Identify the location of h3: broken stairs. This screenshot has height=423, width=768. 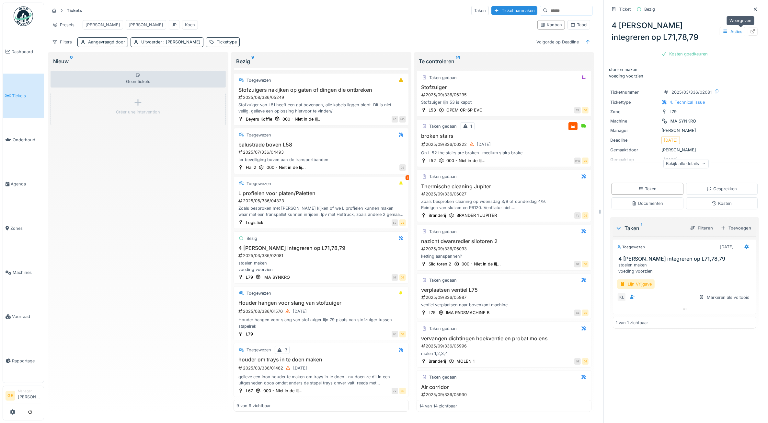
(504, 136).